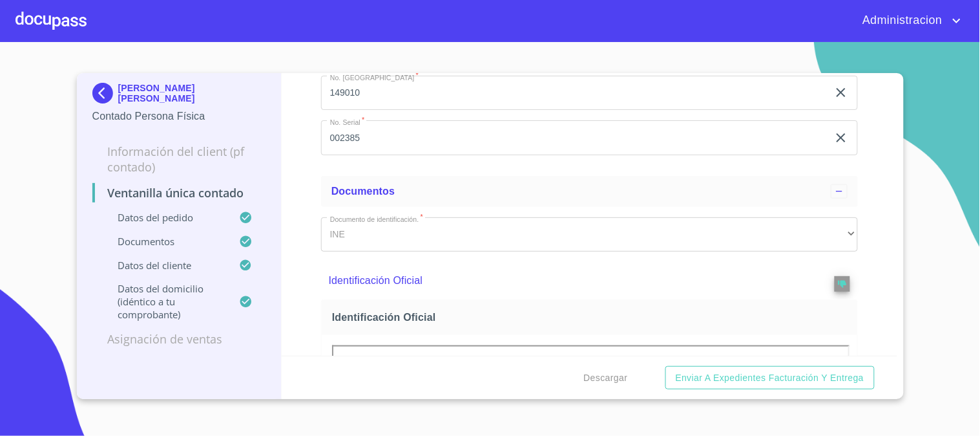  Describe the element at coordinates (363, 191) in the screenshot. I see `span: Documentos` at that location.